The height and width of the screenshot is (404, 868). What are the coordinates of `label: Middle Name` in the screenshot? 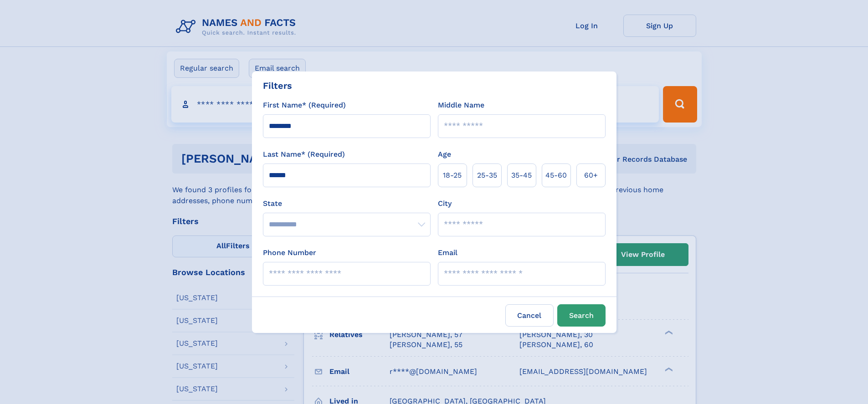 It's located at (461, 105).